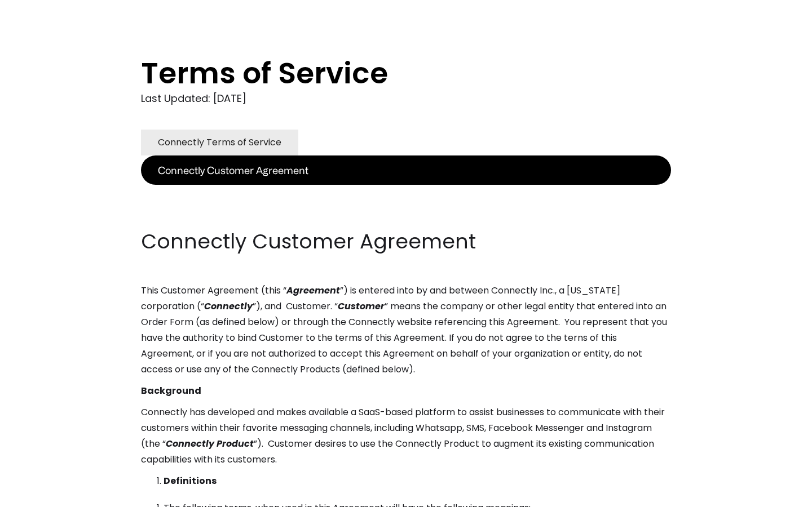 The image size is (812, 507). I want to click on h2: Connectly Customer Agreement, so click(406, 242).